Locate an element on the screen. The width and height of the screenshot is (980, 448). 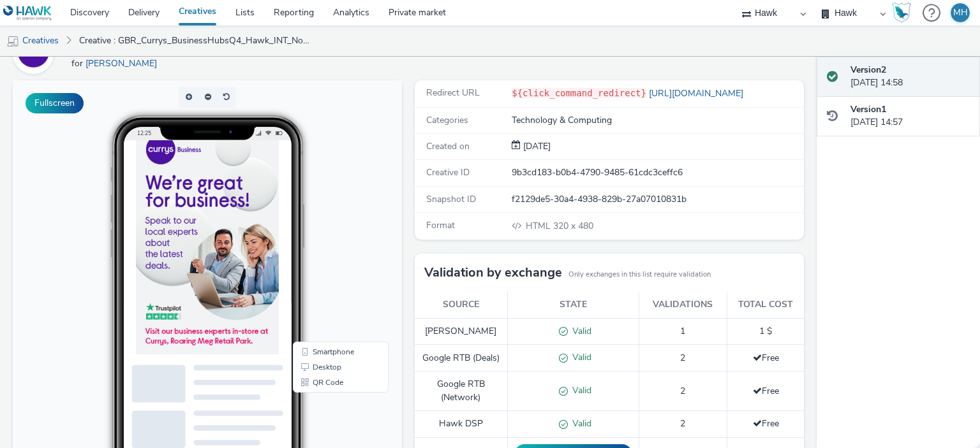
strong: Version 1 is located at coordinates (868, 109).